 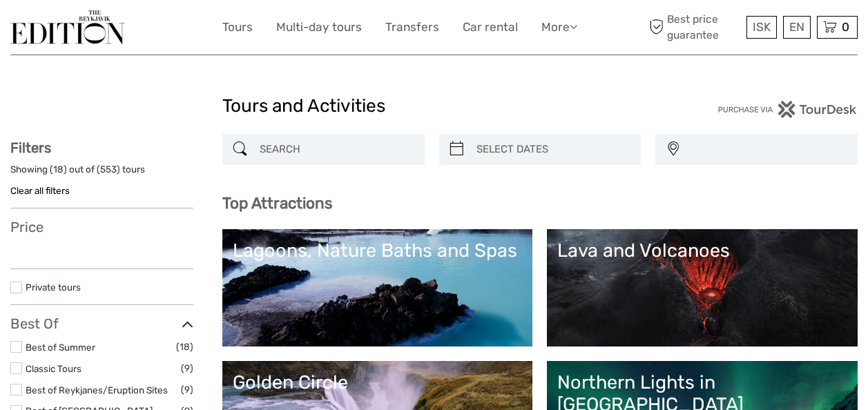 What do you see at coordinates (53, 287) in the screenshot?
I see `a: Private tours` at bounding box center [53, 287].